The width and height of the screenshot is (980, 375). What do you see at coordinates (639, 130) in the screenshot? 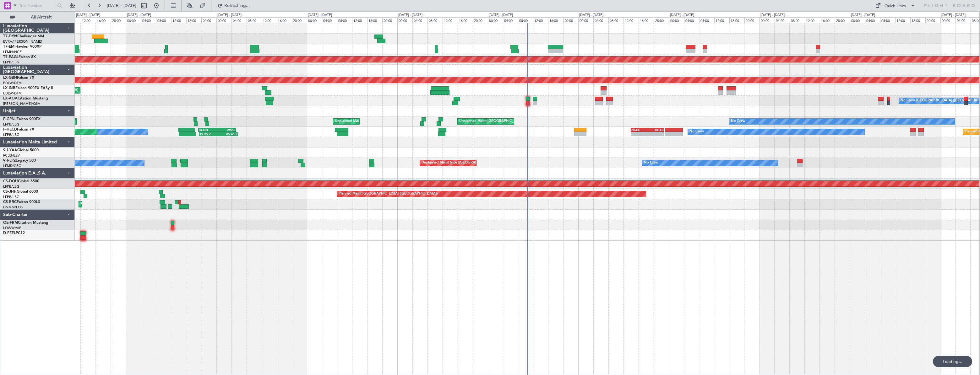
I see `div: ZBAA` at bounding box center [639, 130].